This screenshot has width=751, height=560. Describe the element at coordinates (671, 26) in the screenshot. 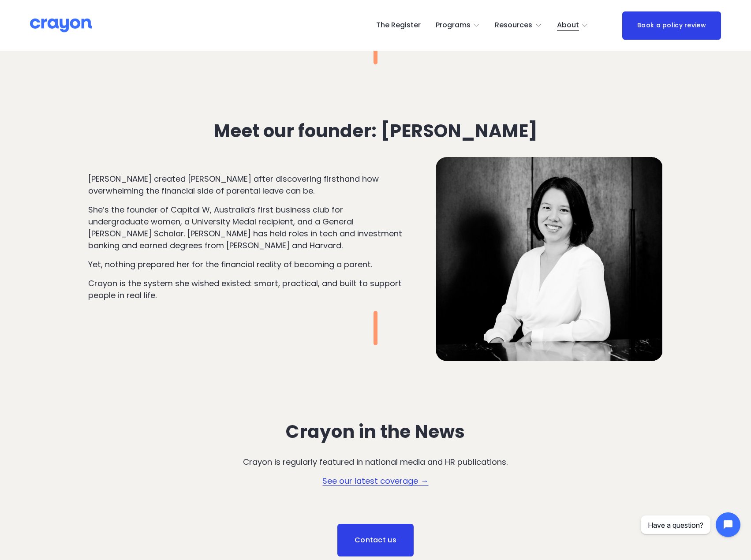

I see `a: Book a policy review` at that location.